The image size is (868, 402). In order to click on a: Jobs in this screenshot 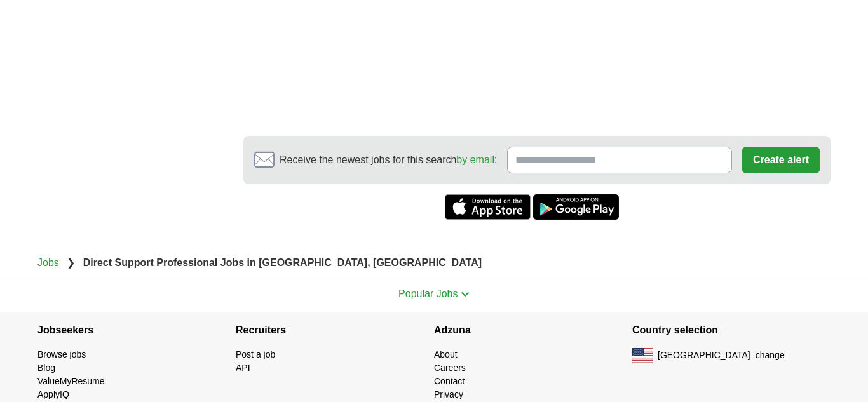, I will do `click(48, 262)`.